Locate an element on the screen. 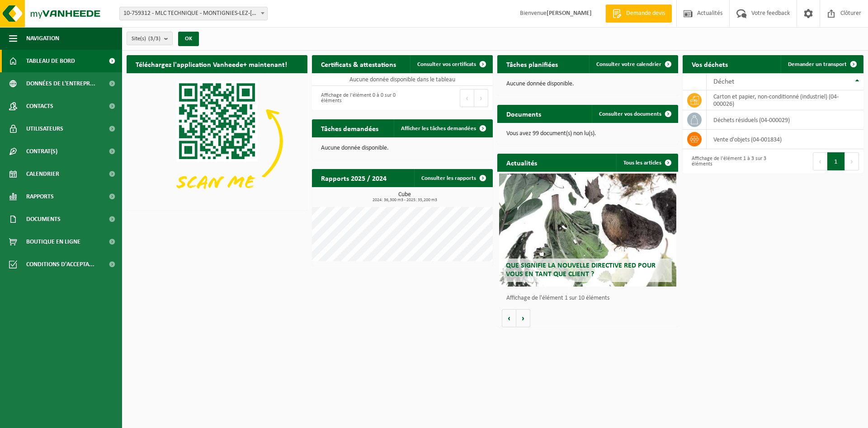 This screenshot has width=868, height=428. td: Aucune donnée disponible dans le tableau is located at coordinates (402, 80).